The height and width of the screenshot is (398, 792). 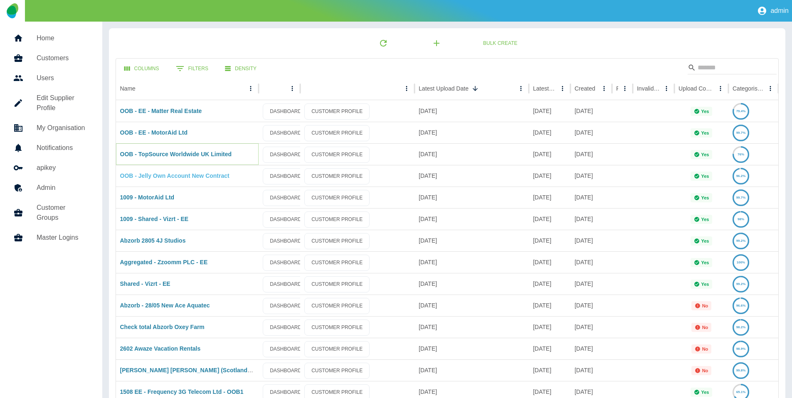 I want to click on a: Aggregated - Zzoomm PLC - EE, so click(x=164, y=262).